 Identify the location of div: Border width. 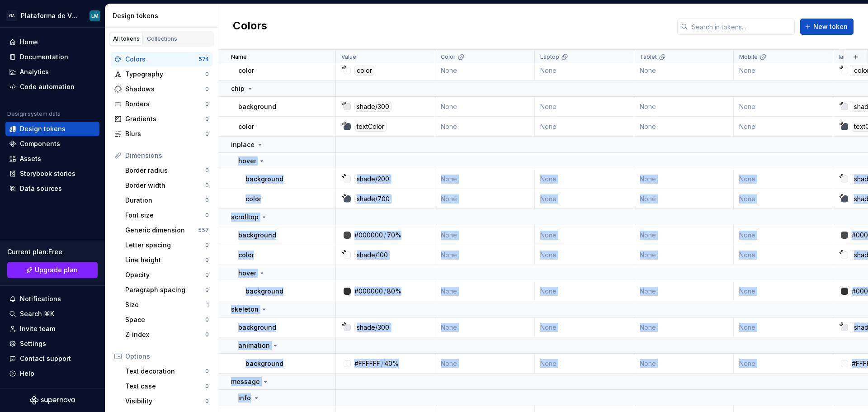
(165, 186).